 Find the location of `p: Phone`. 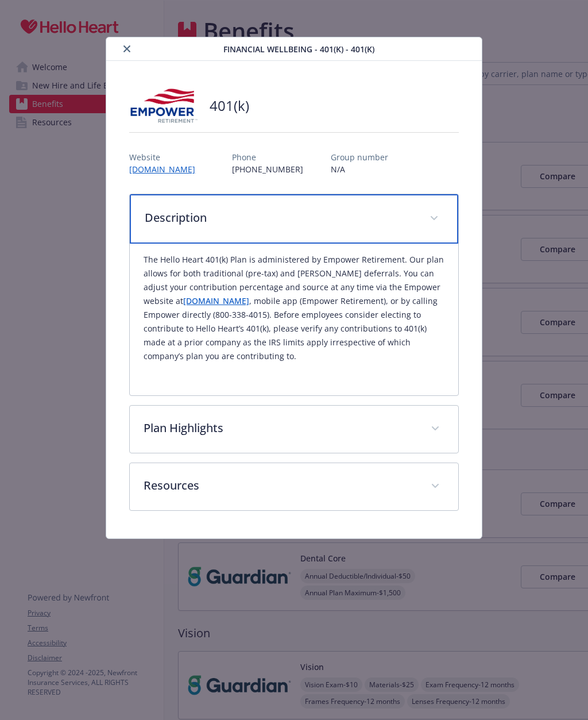

p: Phone is located at coordinates (268, 157).